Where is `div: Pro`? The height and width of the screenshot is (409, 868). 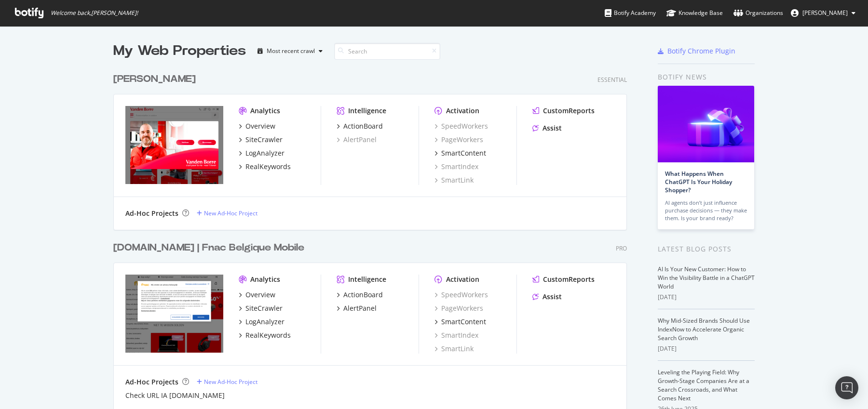 div: Pro is located at coordinates (621, 248).